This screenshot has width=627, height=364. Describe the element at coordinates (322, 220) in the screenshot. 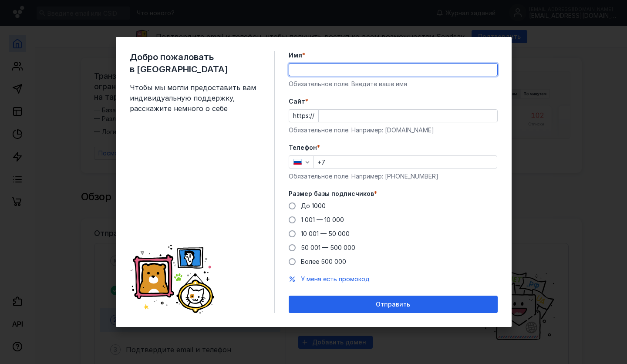

I see `span: 1 001 — 10 000` at that location.